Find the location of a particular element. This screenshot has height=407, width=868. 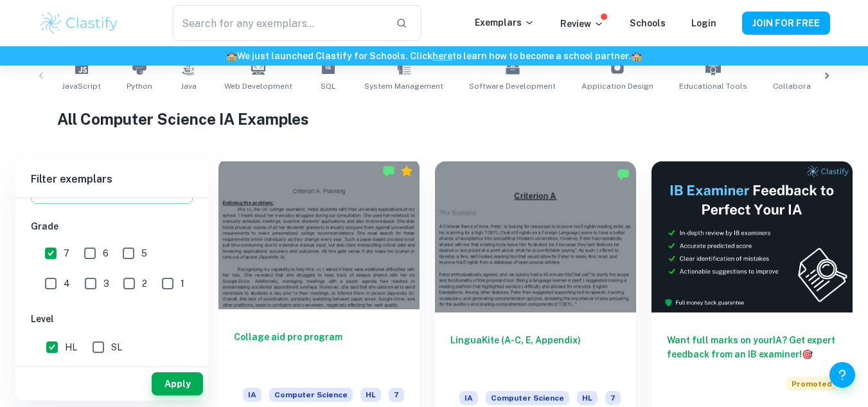

span: JavaScript is located at coordinates (81, 86).